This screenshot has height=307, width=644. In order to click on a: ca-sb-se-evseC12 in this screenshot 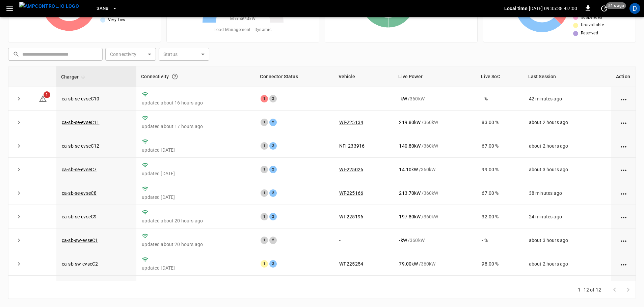, I will do `click(81, 146)`.